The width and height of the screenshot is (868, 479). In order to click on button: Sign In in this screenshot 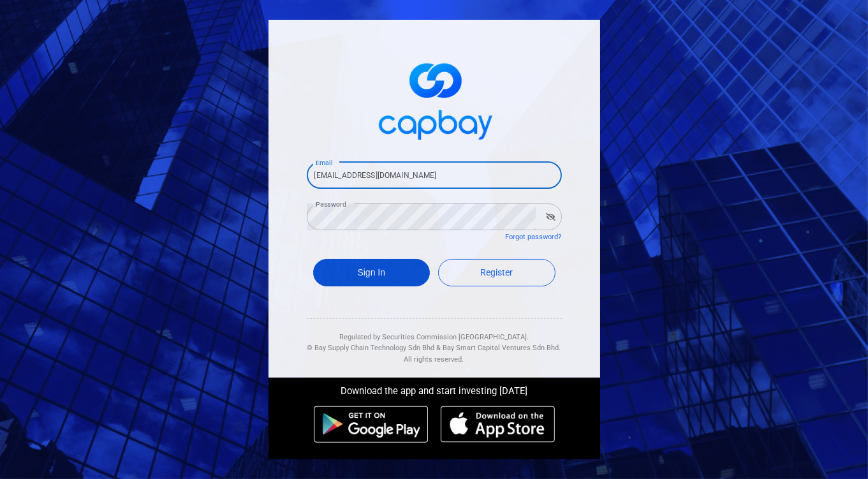, I will do `click(372, 272)`.